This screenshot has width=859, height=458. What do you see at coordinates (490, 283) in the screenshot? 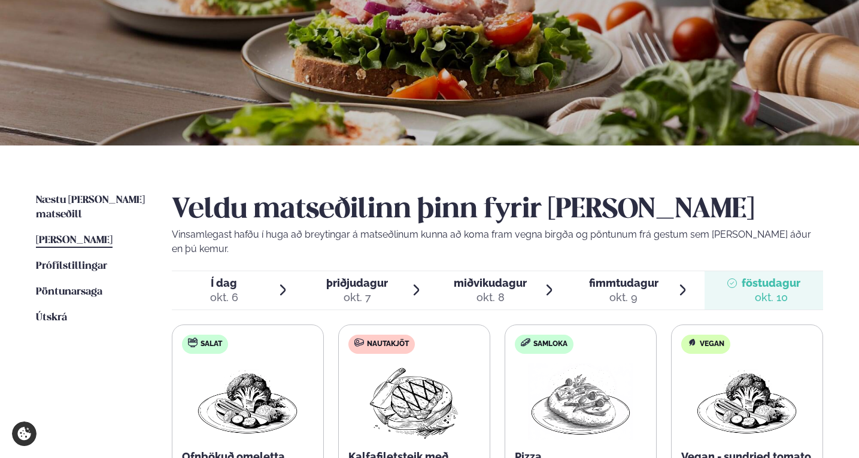
I see `span: miðvikudagur` at bounding box center [490, 283].